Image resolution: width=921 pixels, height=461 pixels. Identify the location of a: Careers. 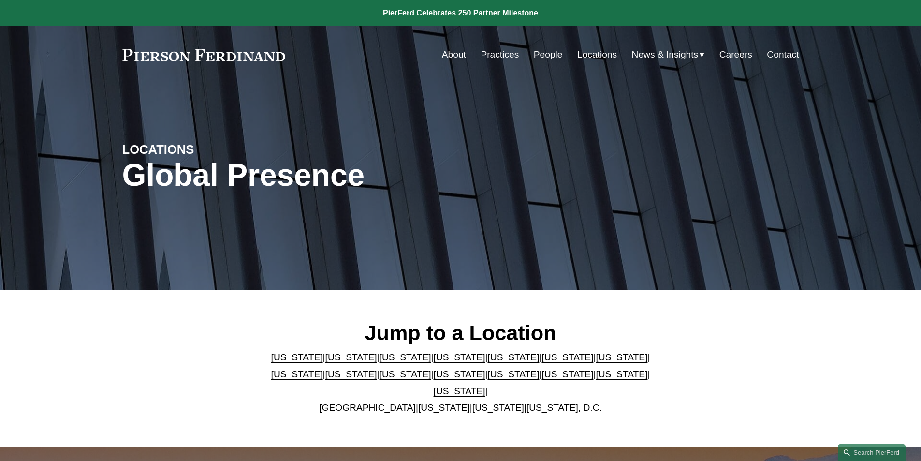
(736, 55).